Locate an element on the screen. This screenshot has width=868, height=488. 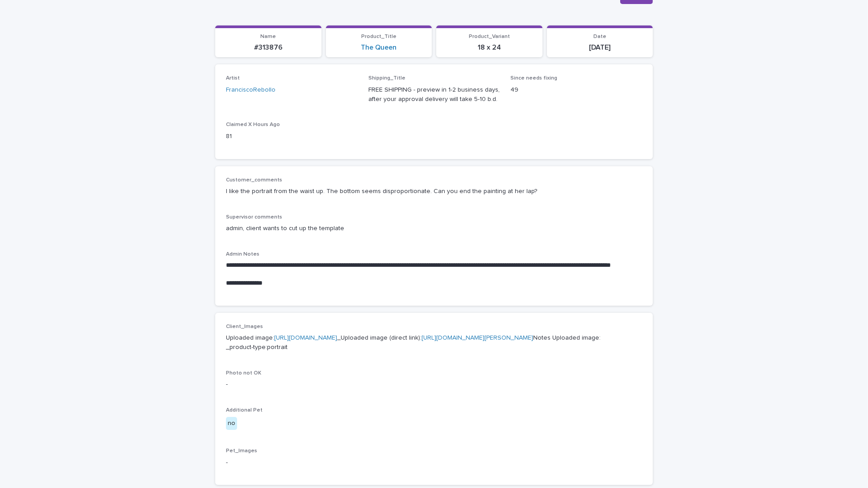
span: Product_Title is located at coordinates (379, 37).